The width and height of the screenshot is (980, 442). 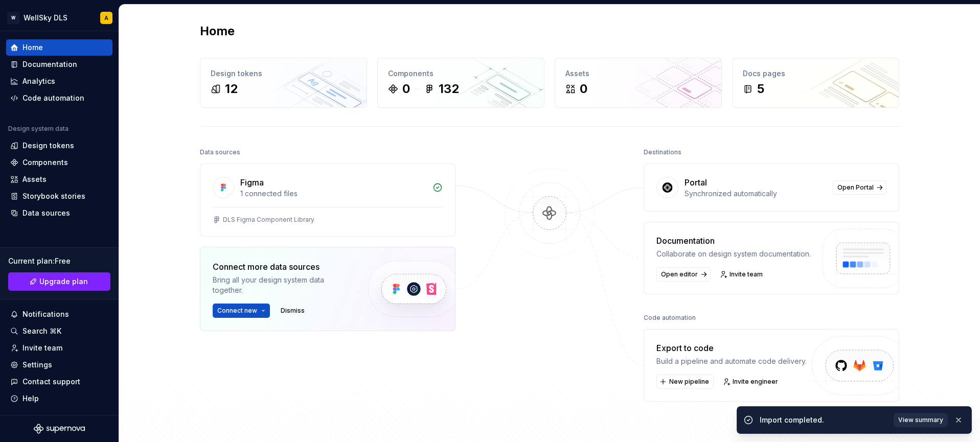 What do you see at coordinates (59, 48) in the screenshot?
I see `a: Home` at bounding box center [59, 48].